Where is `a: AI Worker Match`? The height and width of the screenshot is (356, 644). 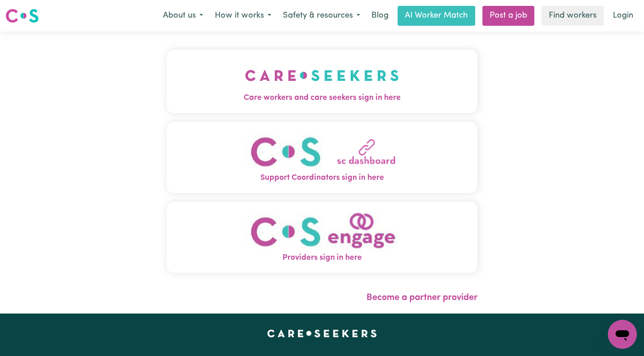
a: AI Worker Match is located at coordinates (436, 16).